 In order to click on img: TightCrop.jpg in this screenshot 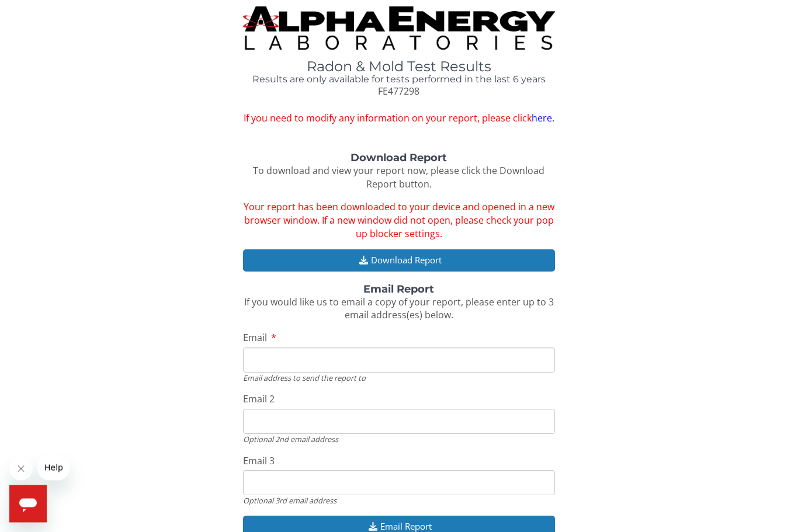, I will do `click(399, 29)`.